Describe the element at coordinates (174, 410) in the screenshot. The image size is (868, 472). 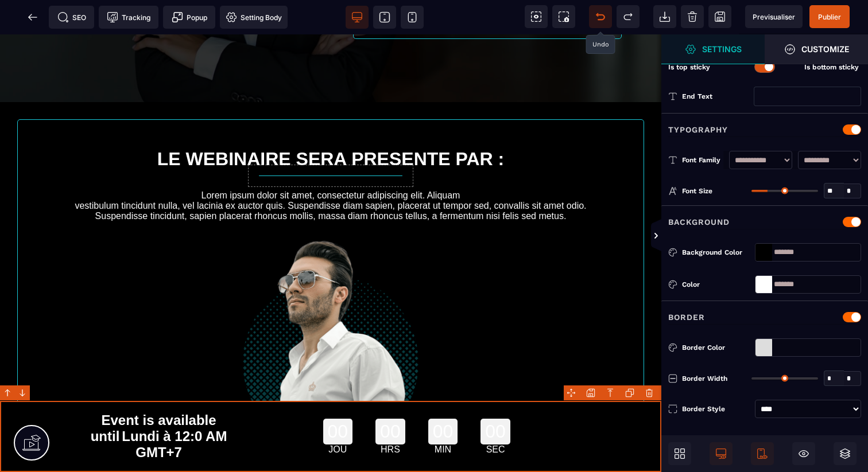
I see `span: Lundi à 12:0 AM GMT+7` at that location.